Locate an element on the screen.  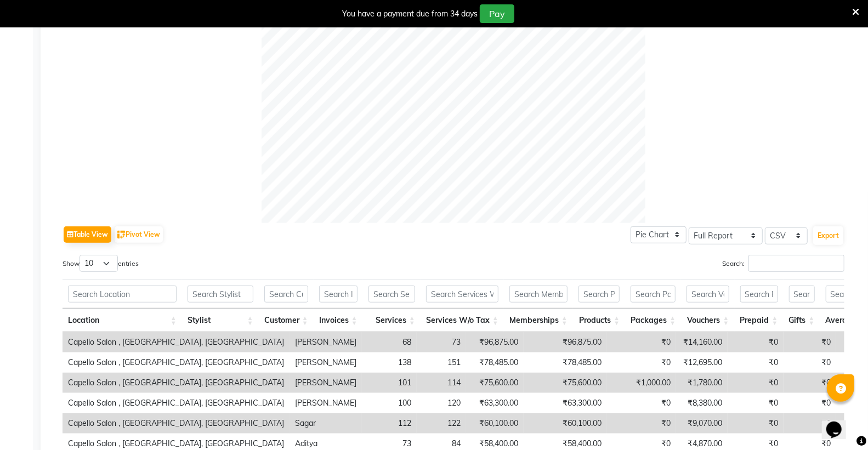
input: Search: is located at coordinates (796, 263).